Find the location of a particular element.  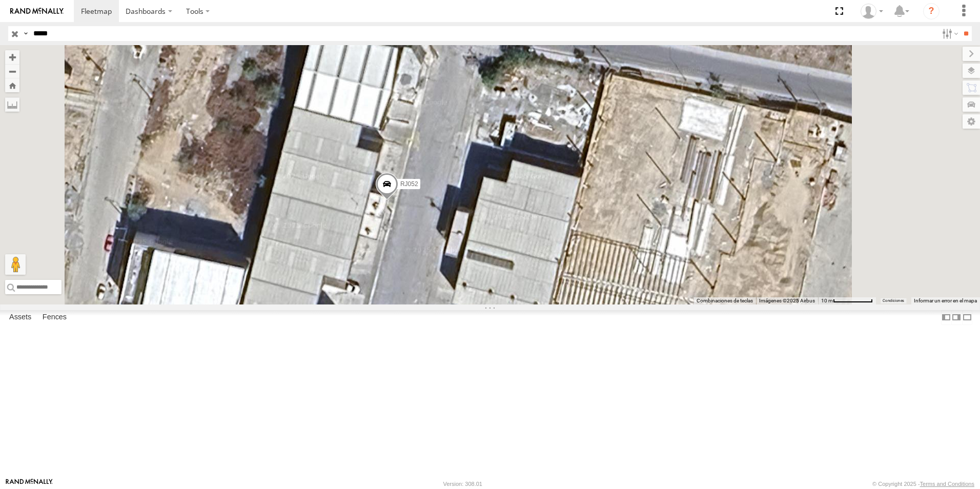

label: Measure is located at coordinates (13, 105).